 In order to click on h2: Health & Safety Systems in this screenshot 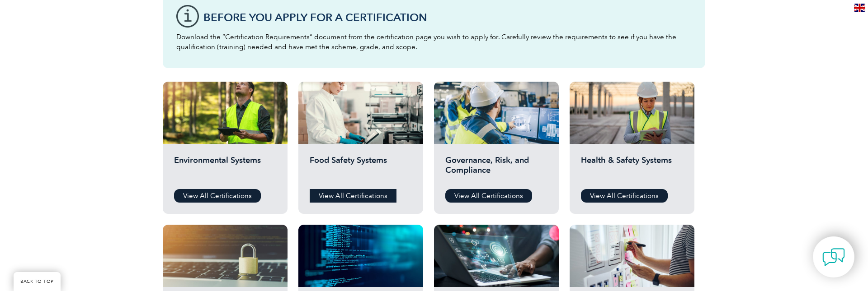, I will do `click(632, 169)`.